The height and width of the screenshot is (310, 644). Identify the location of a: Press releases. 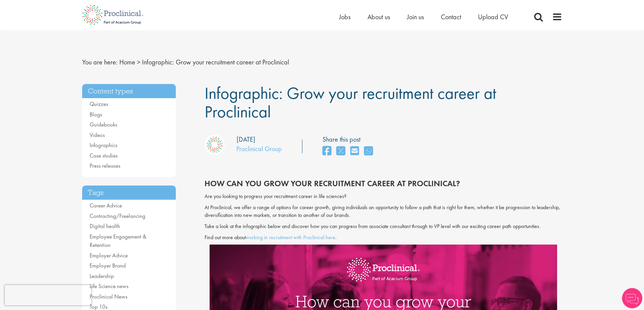
(104, 166).